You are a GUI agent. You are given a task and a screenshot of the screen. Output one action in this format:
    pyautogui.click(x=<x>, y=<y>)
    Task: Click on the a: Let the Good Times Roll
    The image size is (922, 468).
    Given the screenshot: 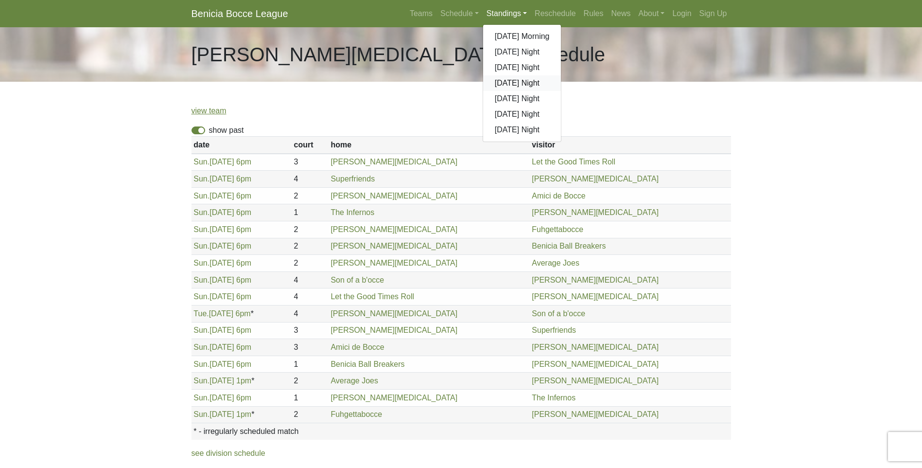 What is the action you would take?
    pyautogui.click(x=372, y=296)
    